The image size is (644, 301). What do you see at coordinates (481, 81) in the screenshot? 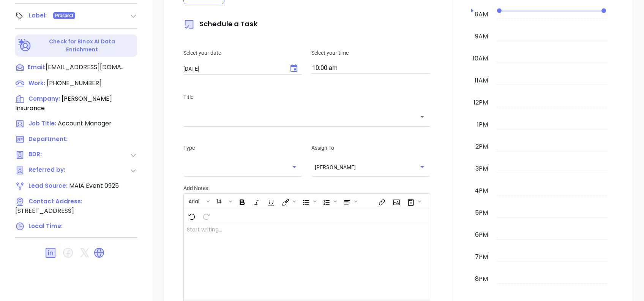
I see `div: 11am` at bounding box center [481, 81].